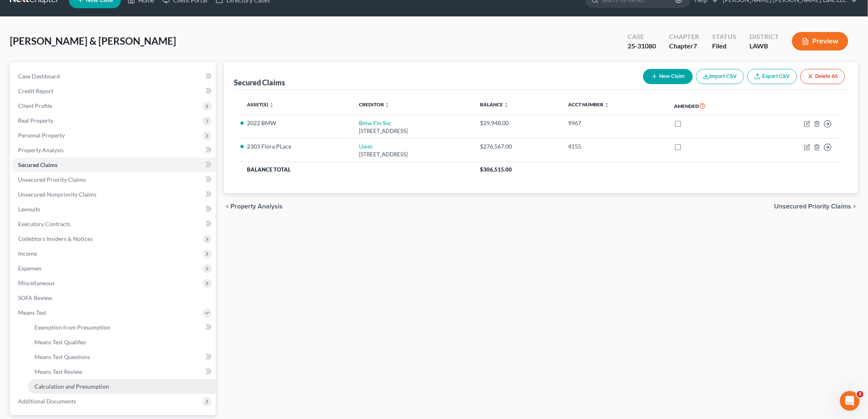 The width and height of the screenshot is (868, 419). Describe the element at coordinates (57, 194) in the screenshot. I see `span: Unsecured Nonpriority Claims` at that location.